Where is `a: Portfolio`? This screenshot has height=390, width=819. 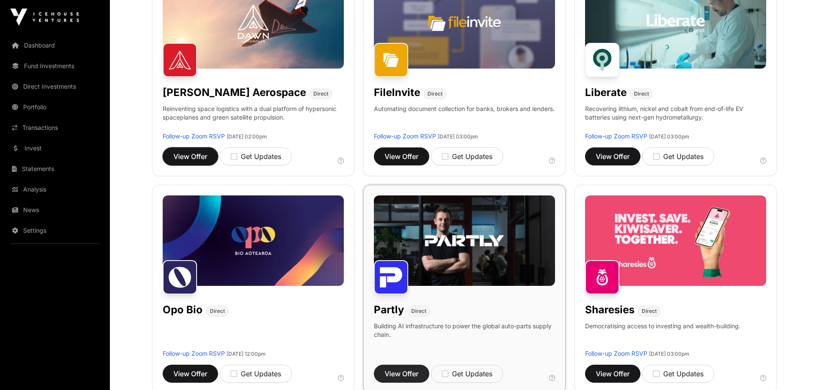
a: Portfolio is located at coordinates (55, 107).